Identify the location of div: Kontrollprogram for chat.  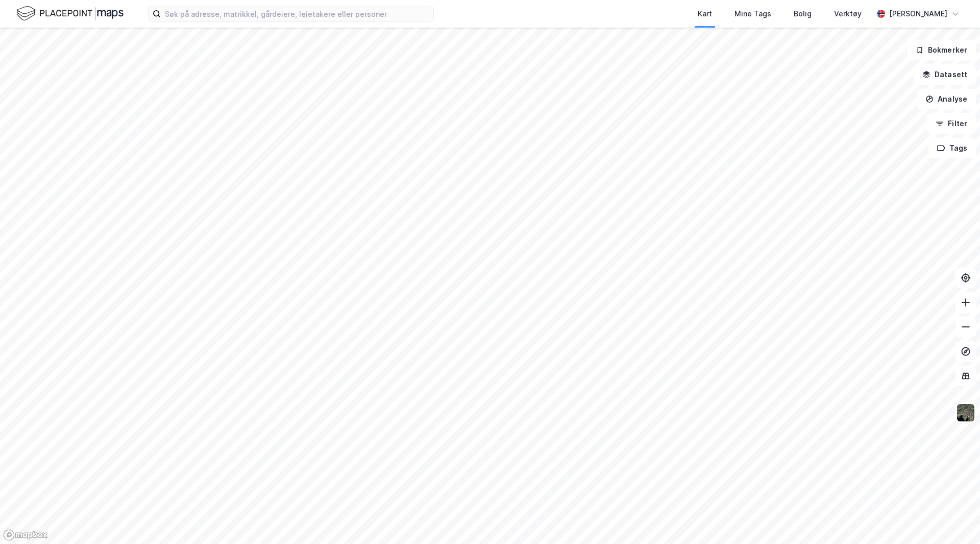
(954, 519).